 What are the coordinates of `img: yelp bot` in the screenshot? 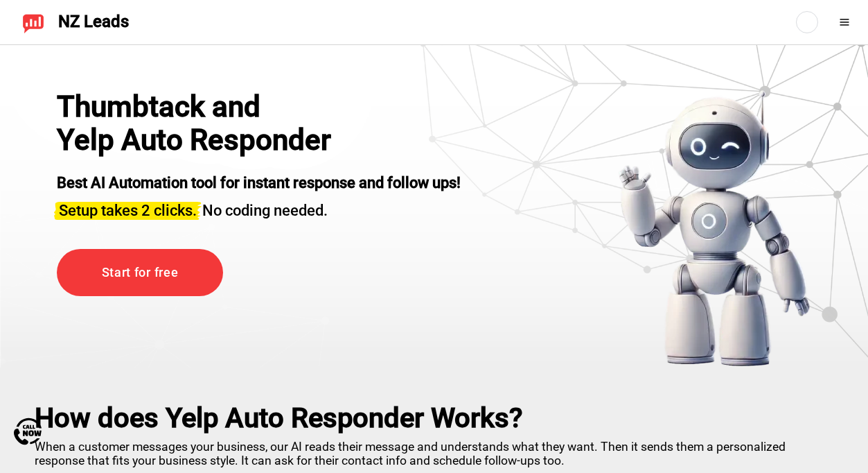 It's located at (715, 229).